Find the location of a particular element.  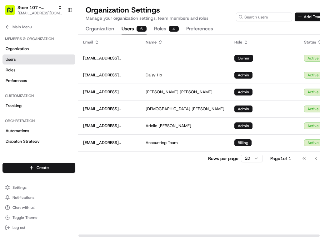

div: Role is located at coordinates (264, 42).